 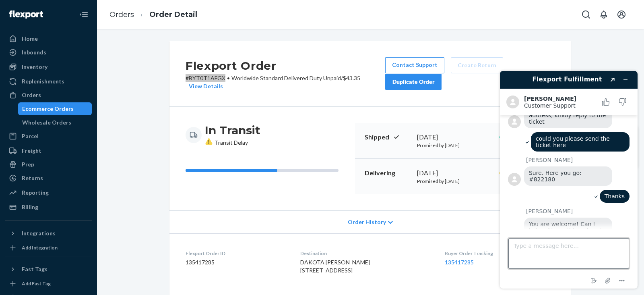 What do you see at coordinates (153, 15) in the screenshot?
I see `ol: breadcrumbs` at bounding box center [153, 15].